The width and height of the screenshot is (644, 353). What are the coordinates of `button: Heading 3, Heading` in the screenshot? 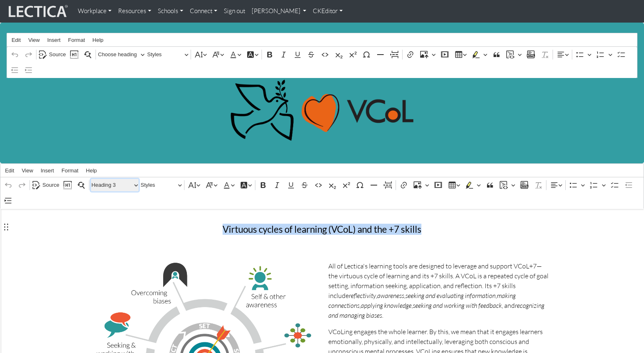 It's located at (115, 185).